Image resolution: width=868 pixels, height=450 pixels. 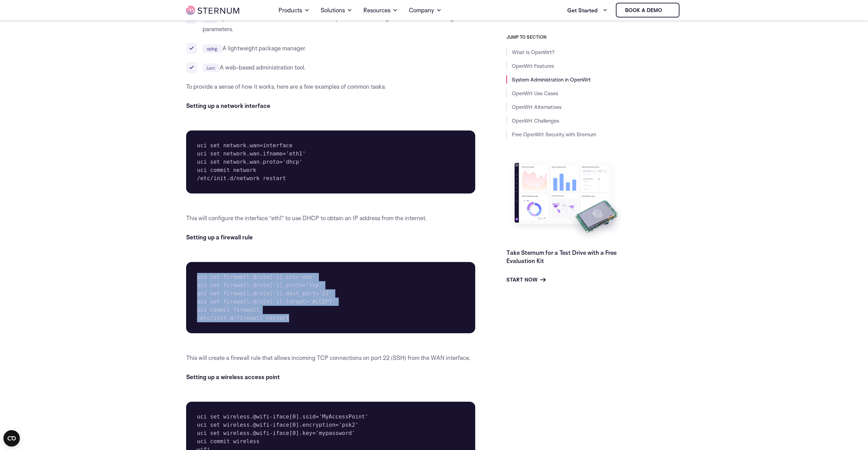 I want to click on pre: uci set network.wan=interface uci set network.wan.ifname='eth1' uci set network.wan.proto='dhcp' ..., so click(x=331, y=162).